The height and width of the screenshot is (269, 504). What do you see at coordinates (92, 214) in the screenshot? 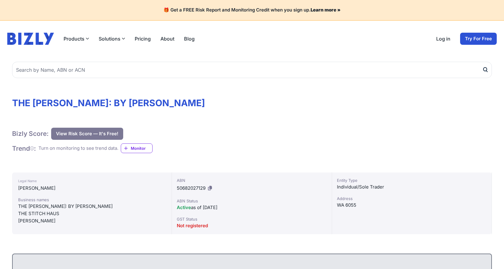
I see `div: THE STITCH HAUS` at bounding box center [92, 214].